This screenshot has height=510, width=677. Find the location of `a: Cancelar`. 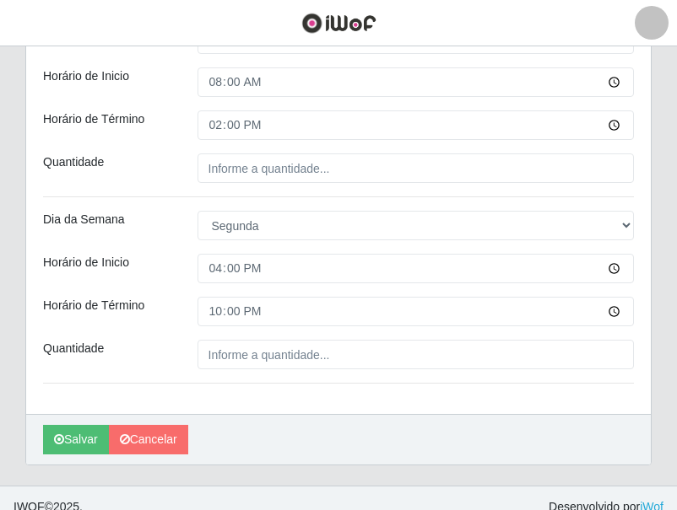

a: Cancelar is located at coordinates (148, 440).